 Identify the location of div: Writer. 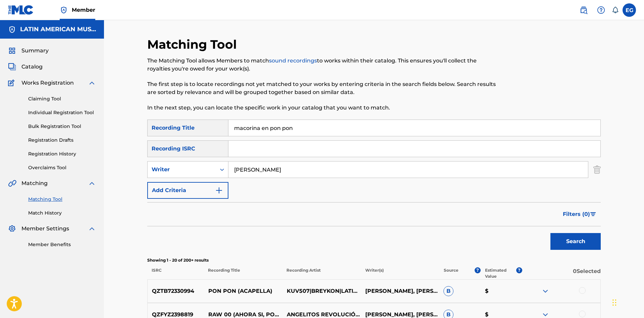
(182, 170).